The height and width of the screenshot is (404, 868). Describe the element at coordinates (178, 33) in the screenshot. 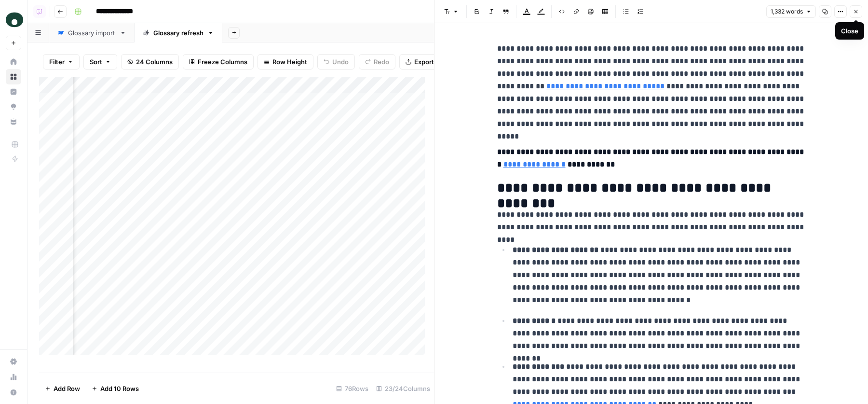

I see `div: Glossary refresh` at that location.